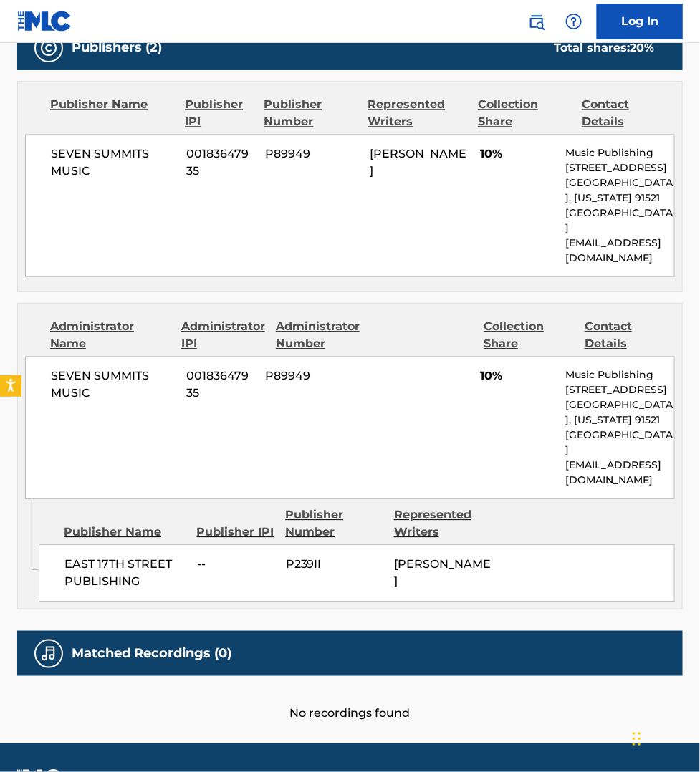 The height and width of the screenshot is (772, 700). Describe the element at coordinates (321, 336) in the screenshot. I see `div: Administrator Number` at that location.